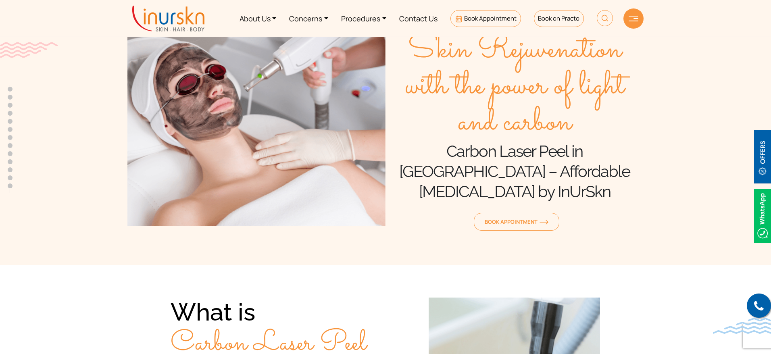 This screenshot has height=354, width=771. What do you see at coordinates (309, 18) in the screenshot?
I see `a: Concerns` at bounding box center [309, 18].